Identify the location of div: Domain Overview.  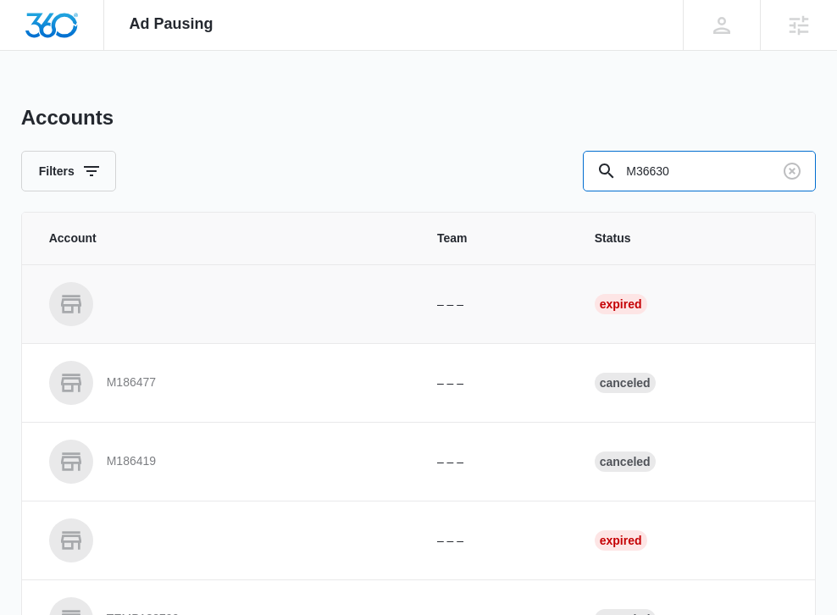
(108, 105).